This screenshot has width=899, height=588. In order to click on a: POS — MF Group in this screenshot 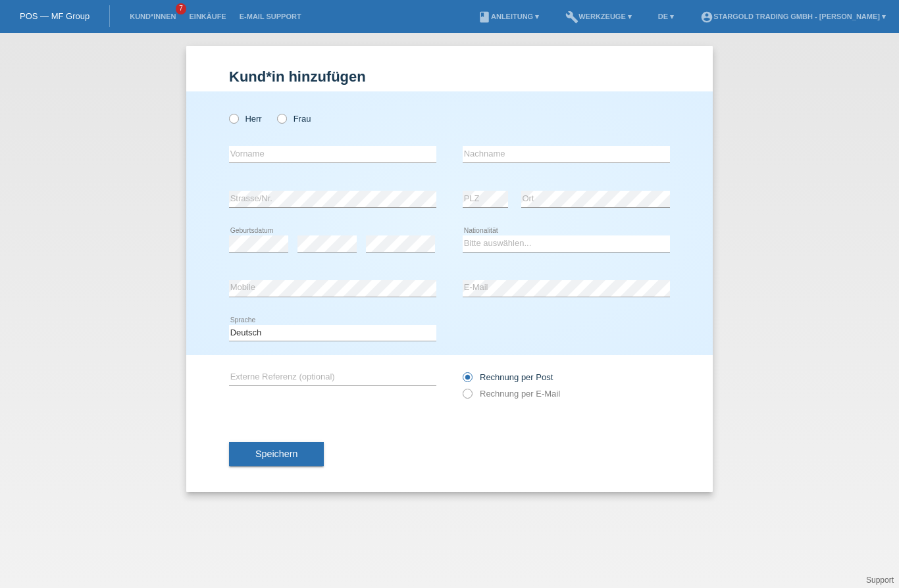, I will do `click(55, 16)`.